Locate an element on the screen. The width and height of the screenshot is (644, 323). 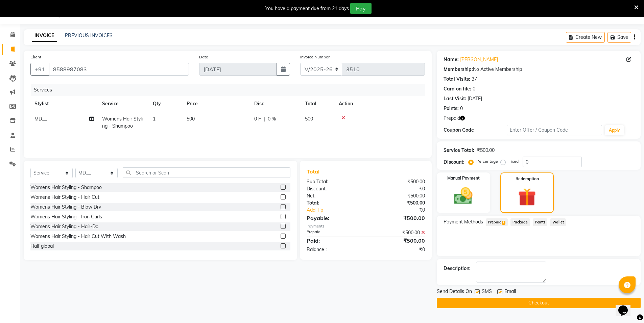
div: Points: is located at coordinates (451, 108).